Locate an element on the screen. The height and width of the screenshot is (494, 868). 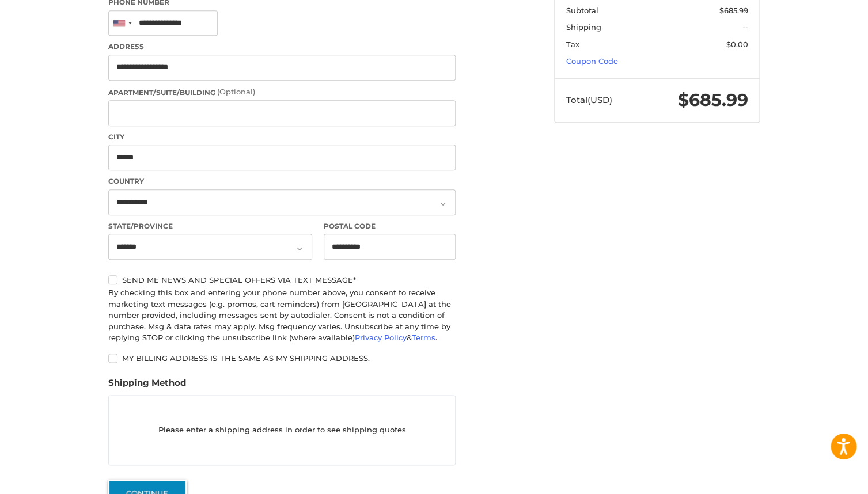
span: Subtotal is located at coordinates (582, 10).